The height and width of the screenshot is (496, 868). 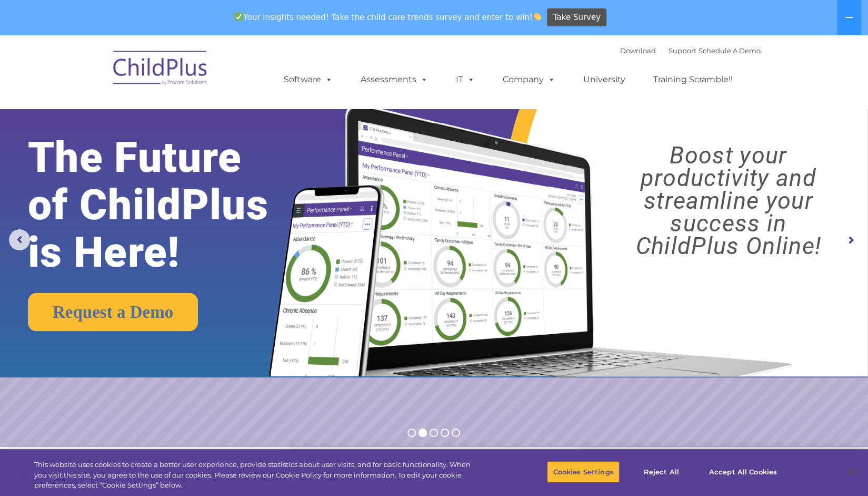 What do you see at coordinates (388, 17) in the screenshot?
I see `span: Your insights needed! Take the child care trends survey and enter to win!` at bounding box center [388, 17].